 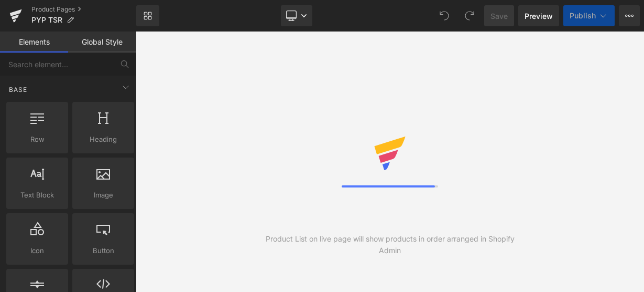 I want to click on a: Global Style, so click(x=102, y=42).